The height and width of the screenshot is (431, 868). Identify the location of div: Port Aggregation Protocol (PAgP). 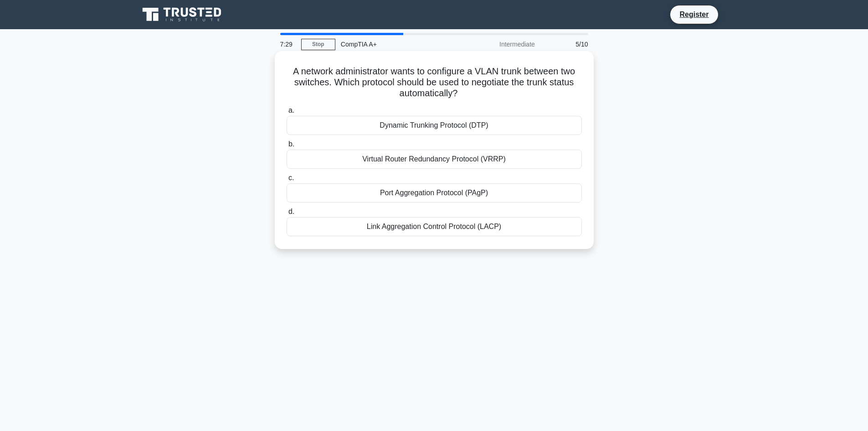
(434, 193).